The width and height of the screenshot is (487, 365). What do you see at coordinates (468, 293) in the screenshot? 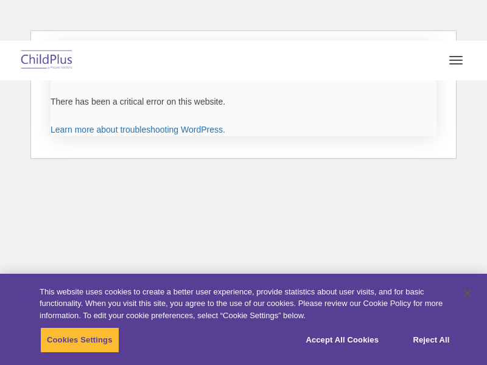
I see `button: Close` at bounding box center [468, 293].